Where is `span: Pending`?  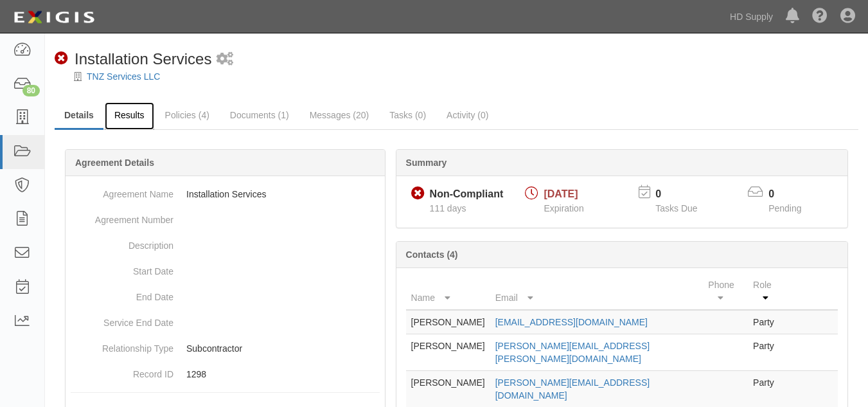 span: Pending is located at coordinates (785, 208).